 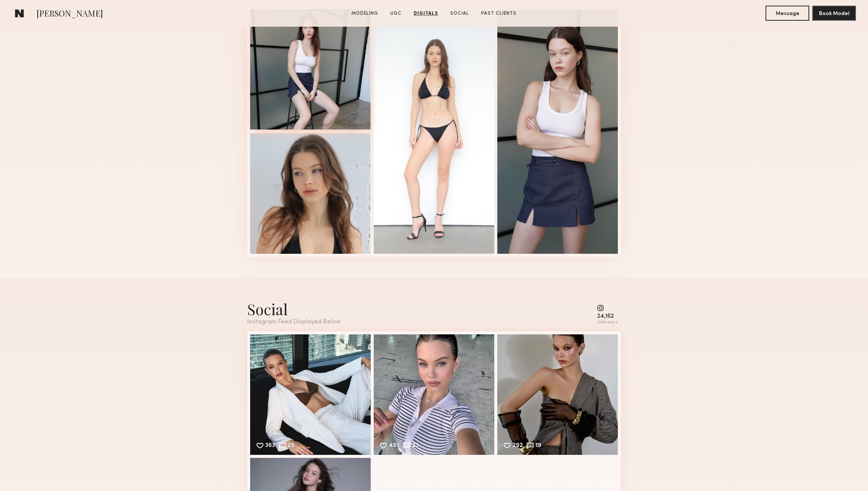 What do you see at coordinates (426, 14) in the screenshot?
I see `a: Digitals` at bounding box center [426, 14].